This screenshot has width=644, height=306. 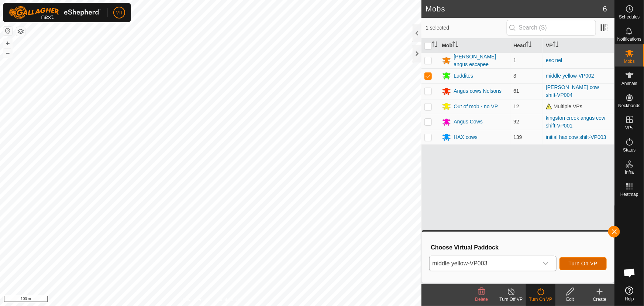 I want to click on div: Open chat, so click(x=630, y=273).